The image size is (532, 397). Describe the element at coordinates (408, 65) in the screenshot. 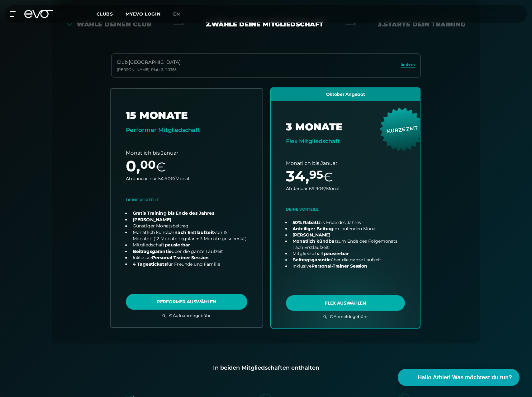

I see `span: ändern` at that location.